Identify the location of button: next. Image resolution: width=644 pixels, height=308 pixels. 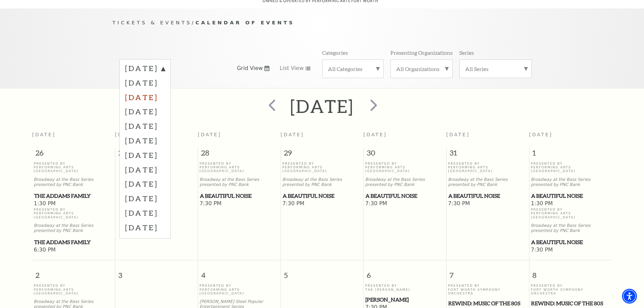
(373, 106).